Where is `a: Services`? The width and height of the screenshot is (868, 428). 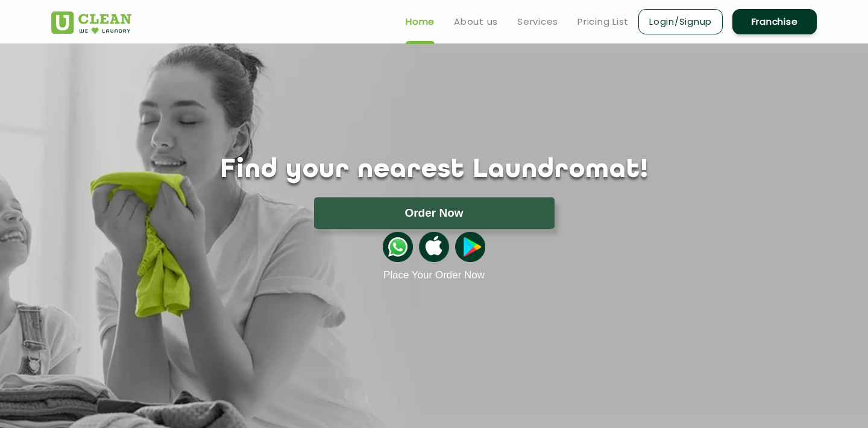
a: Services is located at coordinates (538, 22).